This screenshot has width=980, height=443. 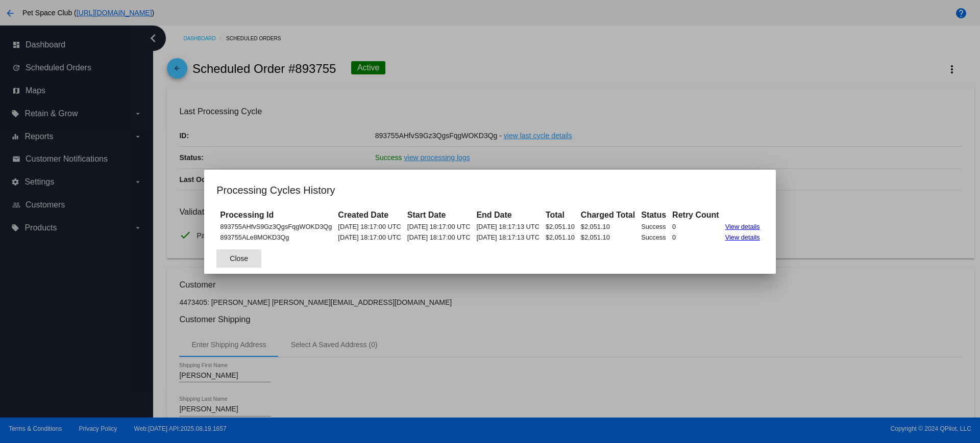 What do you see at coordinates (695, 215) in the screenshot?
I see `th: Retry Count` at bounding box center [695, 215].